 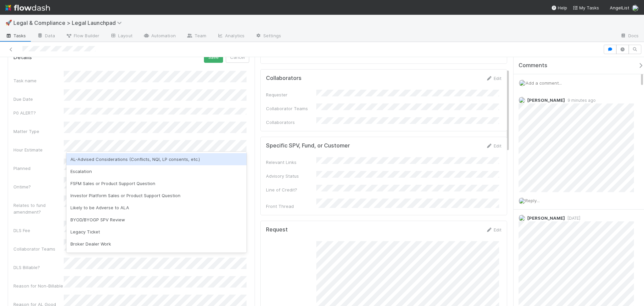 What do you see at coordinates (533, 65) in the screenshot?
I see `span: Comments` at bounding box center [533, 65].